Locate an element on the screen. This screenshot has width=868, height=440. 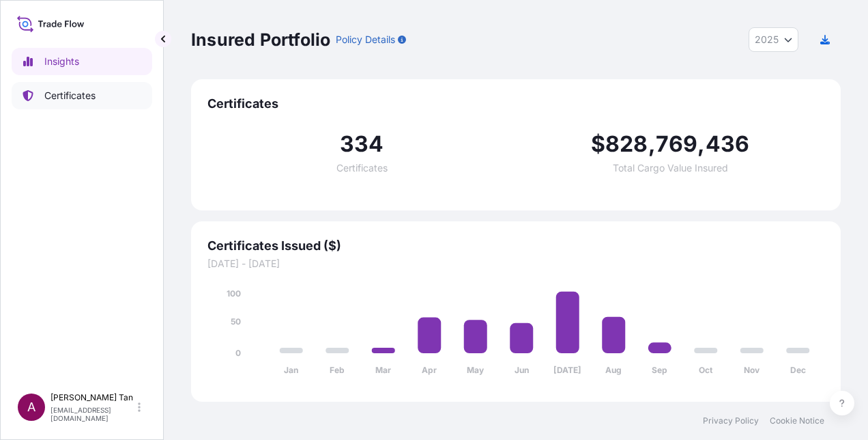
tspan: Aug is located at coordinates (613, 369).